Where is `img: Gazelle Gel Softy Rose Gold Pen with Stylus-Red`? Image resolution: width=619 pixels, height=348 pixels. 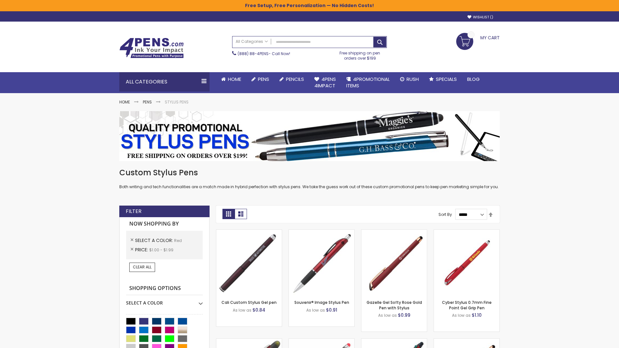 img: Gazelle Gel Softy Rose Gold Pen with Stylus-Red is located at coordinates (394, 262).